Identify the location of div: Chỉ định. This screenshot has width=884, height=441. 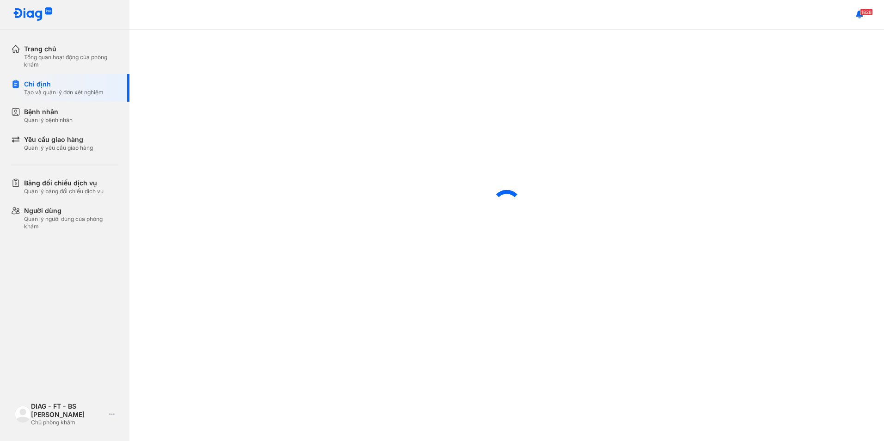
(64, 84).